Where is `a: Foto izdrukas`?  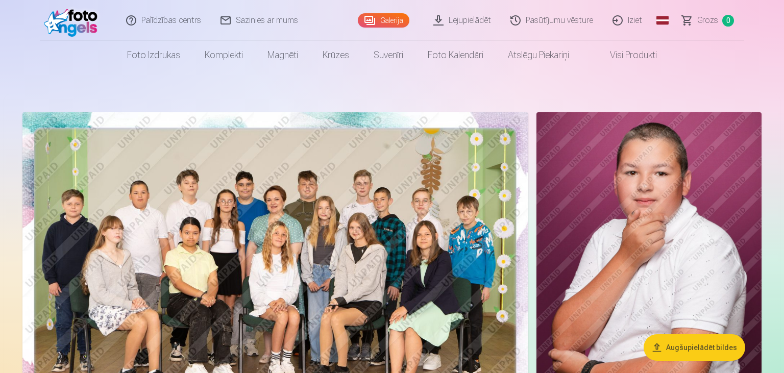
a: Foto izdrukas is located at coordinates (154, 55).